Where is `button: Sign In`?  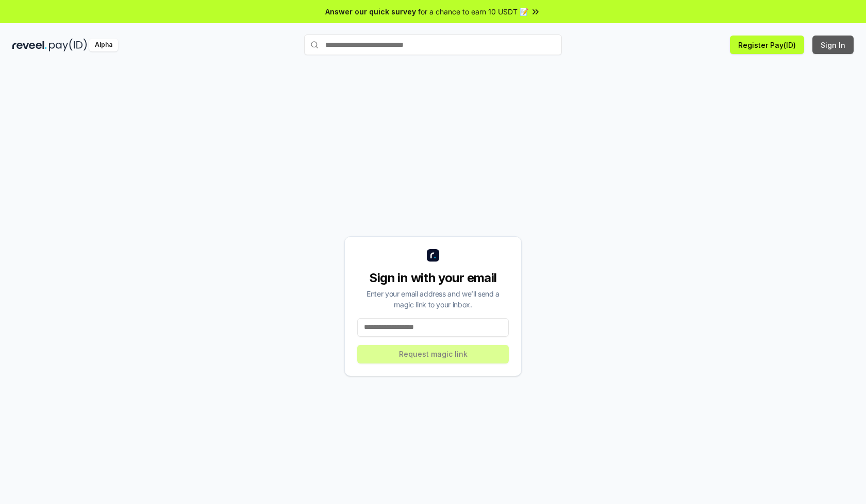
button: Sign In is located at coordinates (833, 45).